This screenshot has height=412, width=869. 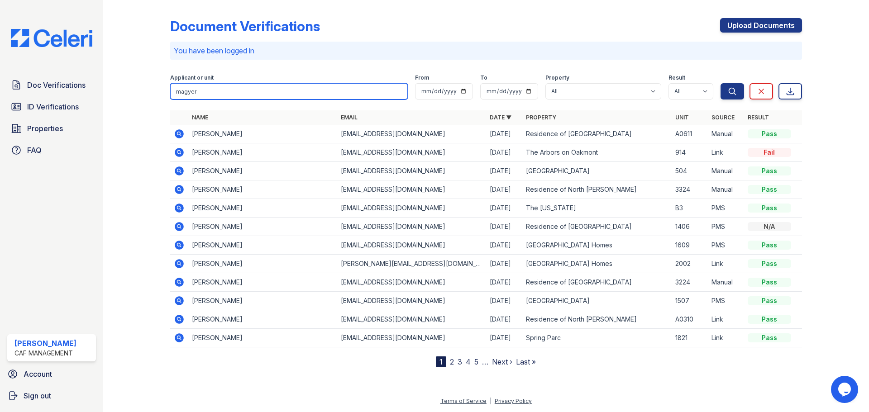 What do you see at coordinates (500, 117) in the screenshot?
I see `a: Date ▼` at bounding box center [500, 117].